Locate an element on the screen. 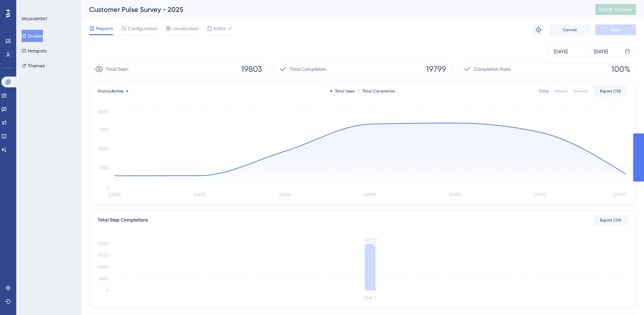 Image resolution: width=644 pixels, height=315 pixels. span: Cancel is located at coordinates (570, 30).